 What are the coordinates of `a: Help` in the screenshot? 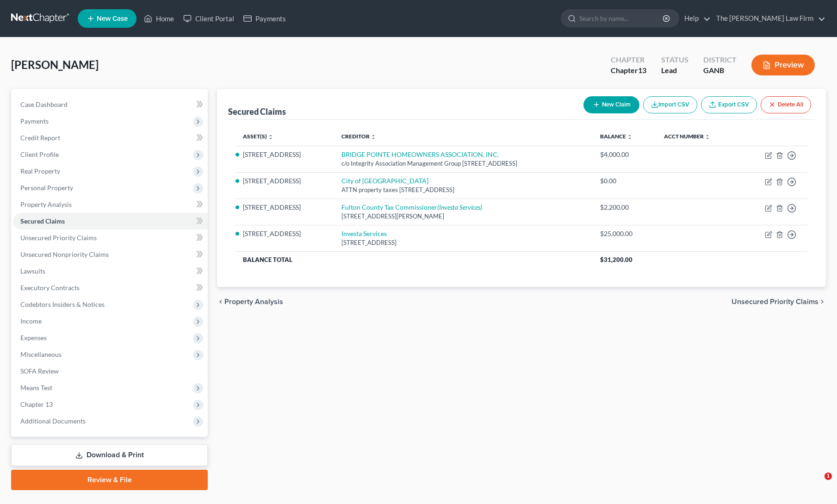 It's located at (695, 19).